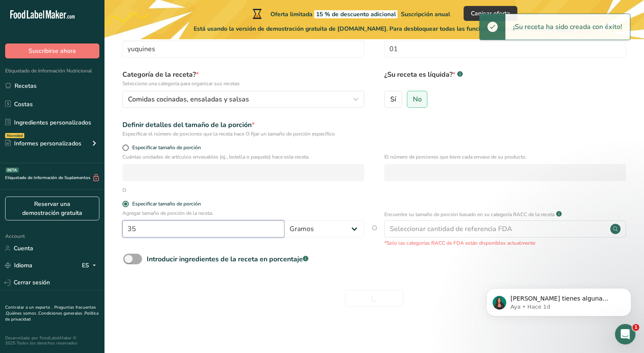 The image size is (644, 353). Describe the element at coordinates (90, 265) in the screenshot. I see `div: ES` at that location.